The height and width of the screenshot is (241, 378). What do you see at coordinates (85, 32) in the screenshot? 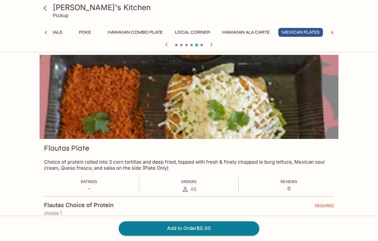
I see `button: Poke` at bounding box center [85, 32].